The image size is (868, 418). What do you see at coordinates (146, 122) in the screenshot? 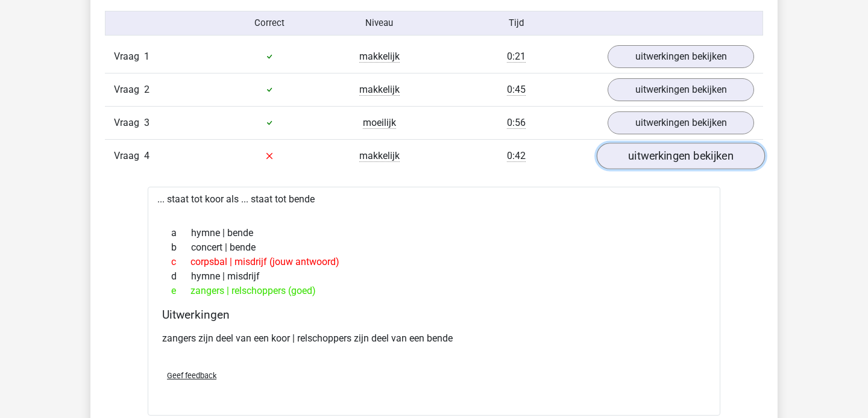
I see `span: 3` at bounding box center [146, 122].